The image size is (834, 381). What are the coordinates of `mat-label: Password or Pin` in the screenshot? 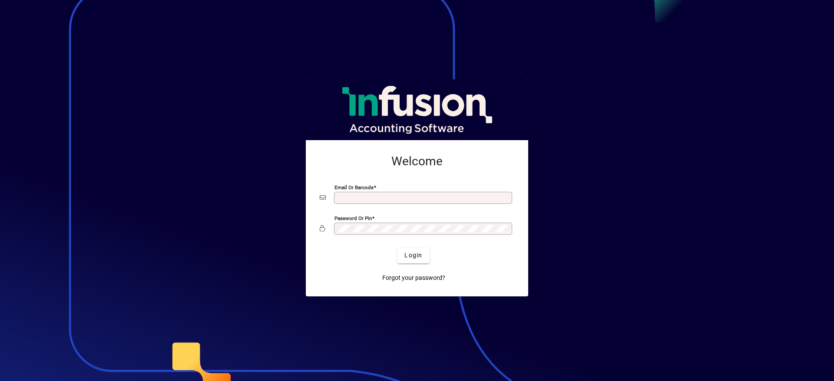 It's located at (353, 218).